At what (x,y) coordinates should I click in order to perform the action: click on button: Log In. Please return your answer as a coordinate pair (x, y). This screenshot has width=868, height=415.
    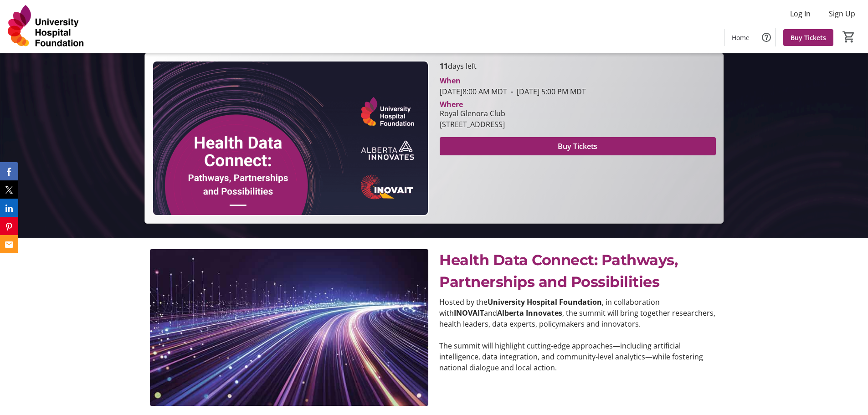
    Looking at the image, I should click on (800, 14).